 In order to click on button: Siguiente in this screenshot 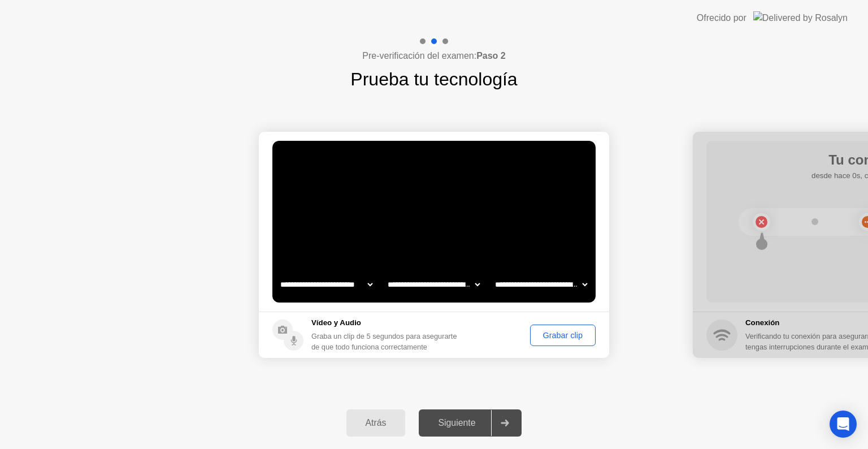, I will do `click(470, 422)`.